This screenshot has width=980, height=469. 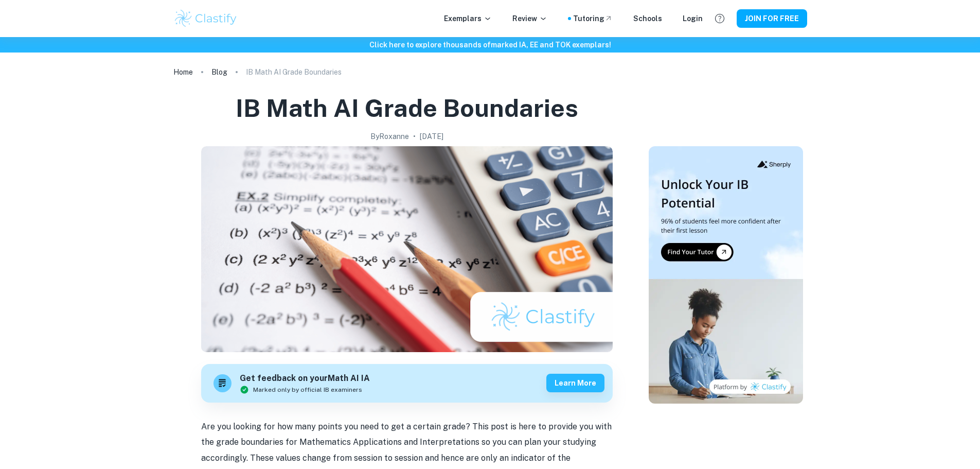 I want to click on h6: Click here to explore thousands of marked IA, EE and TOK exemplars !, so click(x=490, y=45).